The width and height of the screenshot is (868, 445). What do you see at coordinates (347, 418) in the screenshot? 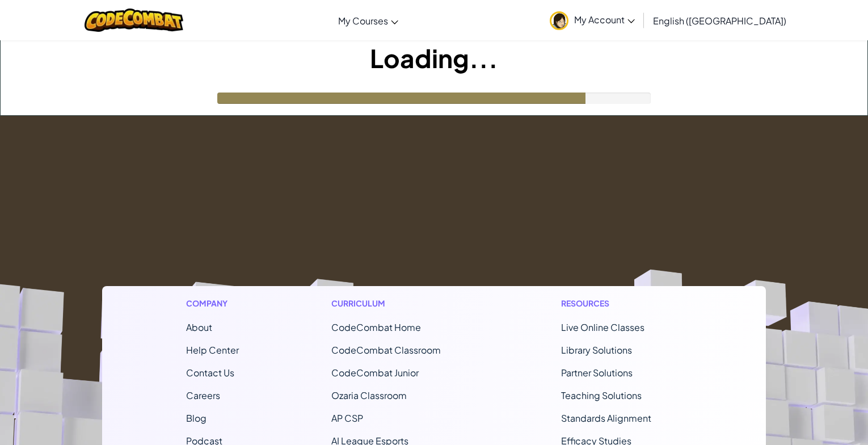
I see `a: AP CSP` at bounding box center [347, 418].